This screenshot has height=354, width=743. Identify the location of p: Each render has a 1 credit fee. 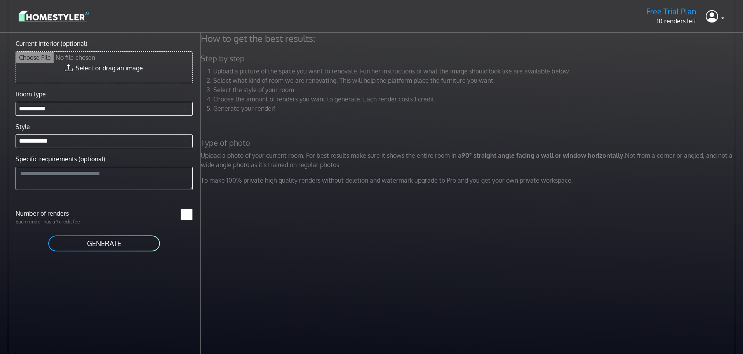
(58, 221).